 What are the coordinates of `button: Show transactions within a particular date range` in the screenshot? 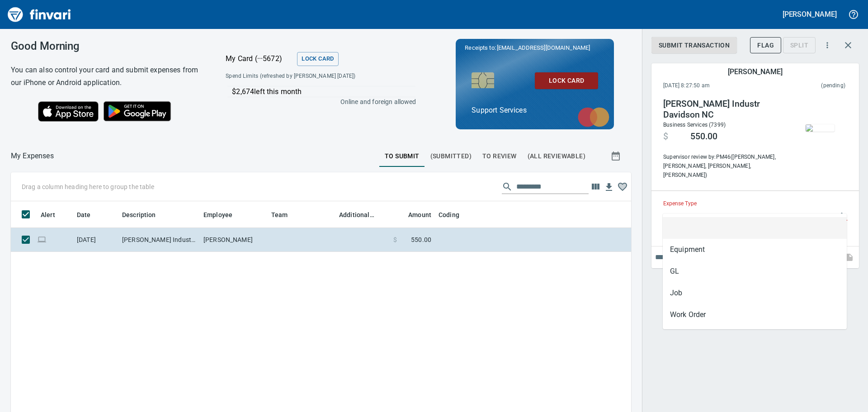 It's located at (617, 156).